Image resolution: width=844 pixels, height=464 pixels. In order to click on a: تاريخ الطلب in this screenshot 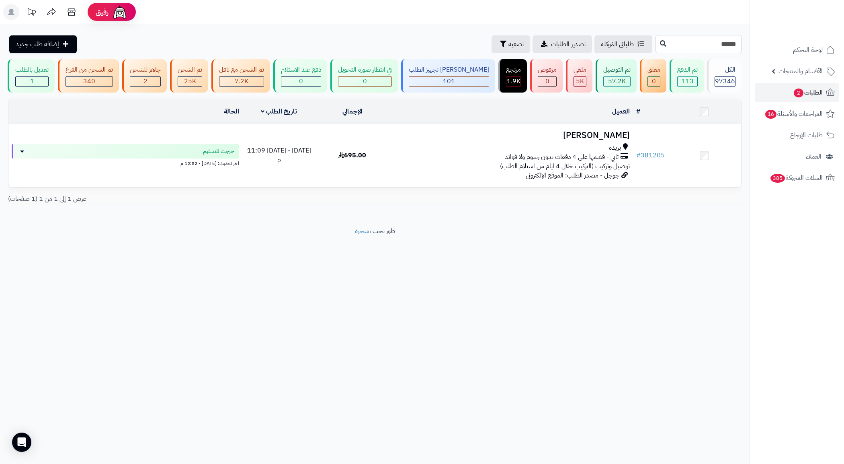, I will do `click(279, 111)`.